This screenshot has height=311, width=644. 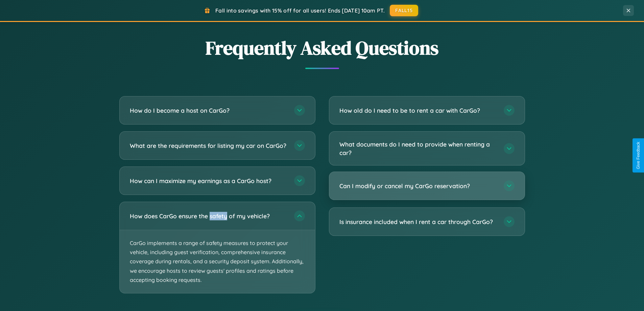 I want to click on h2: Frequently Asked Questions, so click(x=322, y=48).